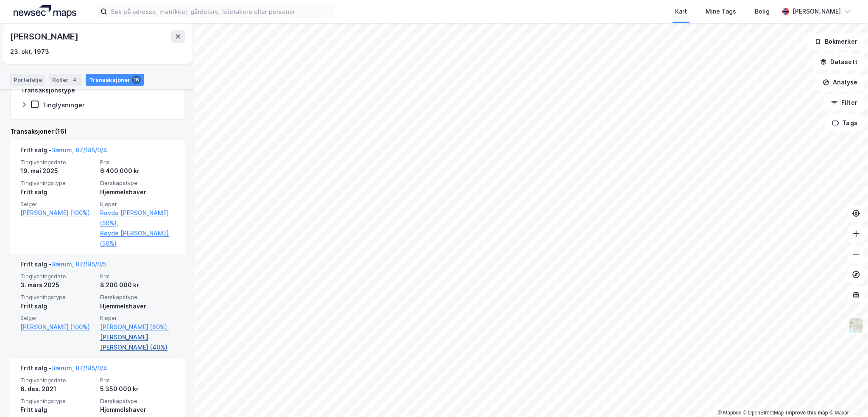 The image size is (868, 417). Describe the element at coordinates (840, 82) in the screenshot. I see `button: Analyse` at that location.